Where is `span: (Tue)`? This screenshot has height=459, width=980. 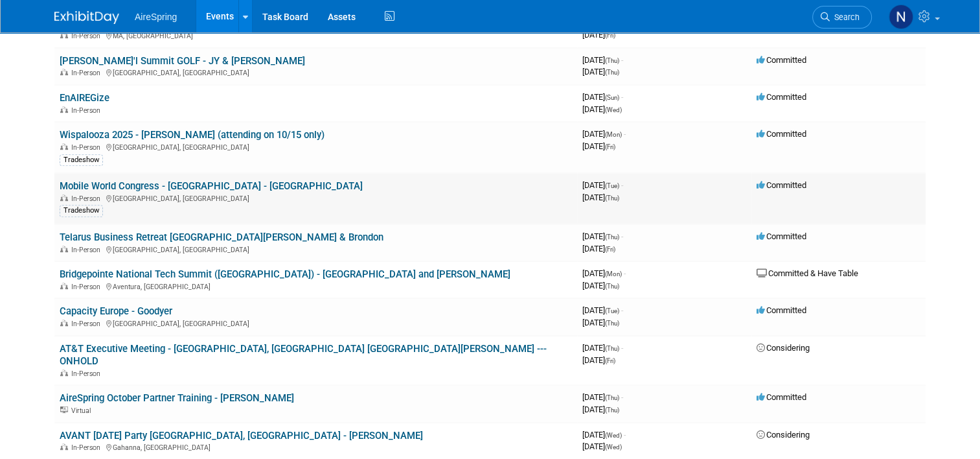
span: (Tue) is located at coordinates (612, 311).